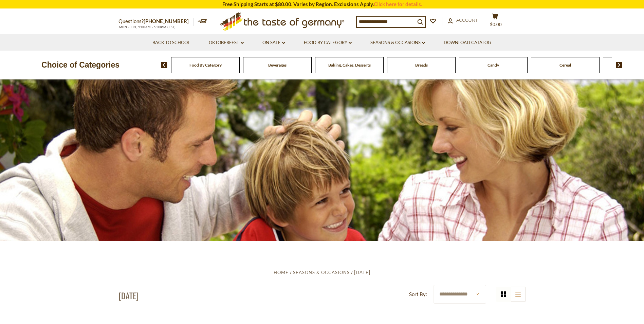 The width and height of the screenshot is (644, 324). What do you see at coordinates (398, 4) in the screenshot?
I see `a: Click here for details.` at bounding box center [398, 4].